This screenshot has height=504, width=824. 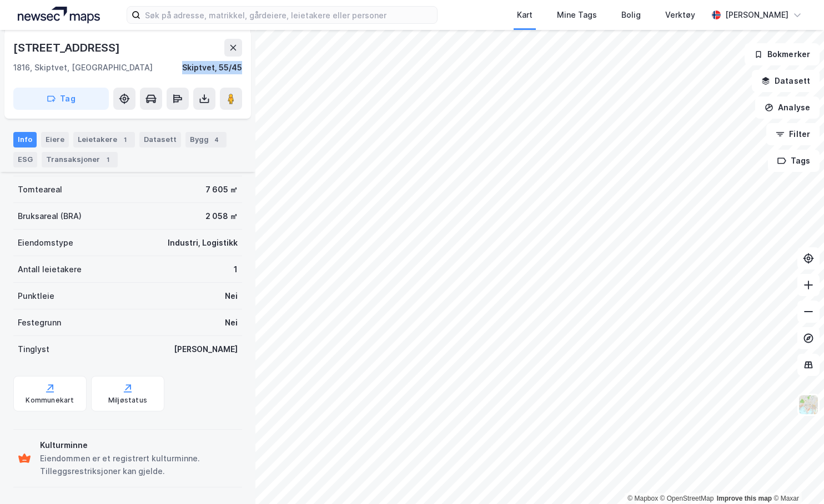 What do you see at coordinates (221, 216) in the screenshot?
I see `div: 2 058 ㎡` at bounding box center [221, 216].